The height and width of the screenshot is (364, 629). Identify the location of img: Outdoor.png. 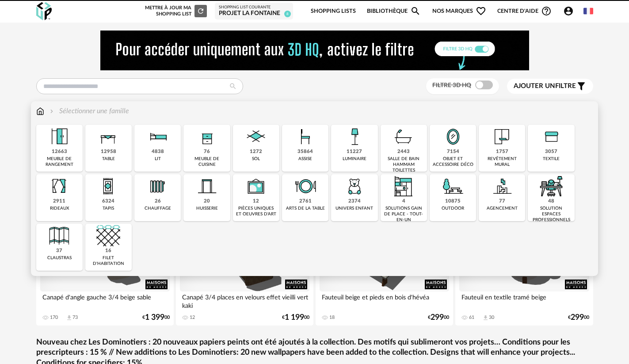
(453, 186).